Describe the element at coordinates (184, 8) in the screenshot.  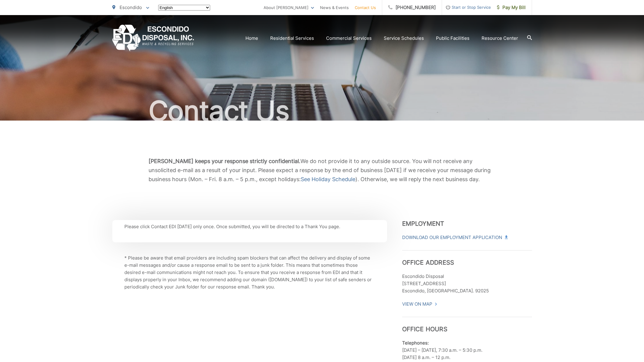
I see `select: Select a language` at that location.